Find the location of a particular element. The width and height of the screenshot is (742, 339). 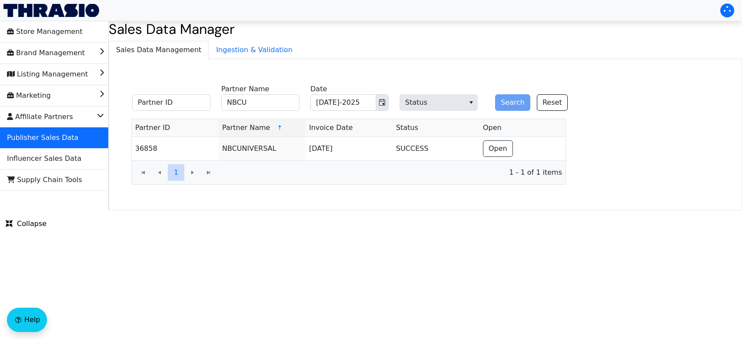

button: Reset is located at coordinates (552, 103).